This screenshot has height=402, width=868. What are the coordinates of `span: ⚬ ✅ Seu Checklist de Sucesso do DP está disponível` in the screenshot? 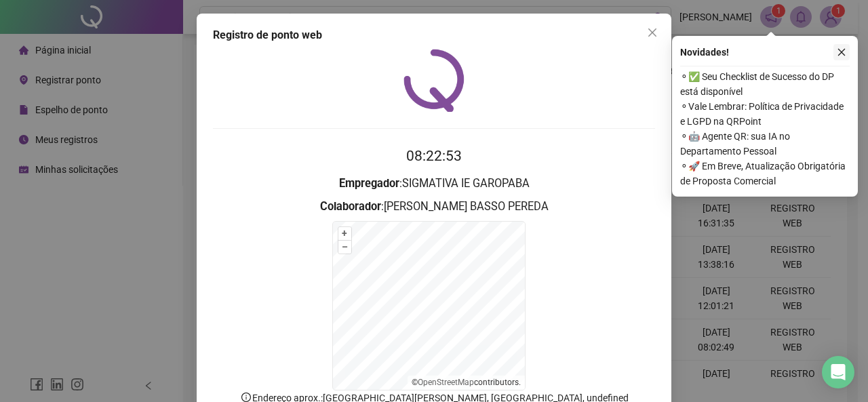 It's located at (765, 84).